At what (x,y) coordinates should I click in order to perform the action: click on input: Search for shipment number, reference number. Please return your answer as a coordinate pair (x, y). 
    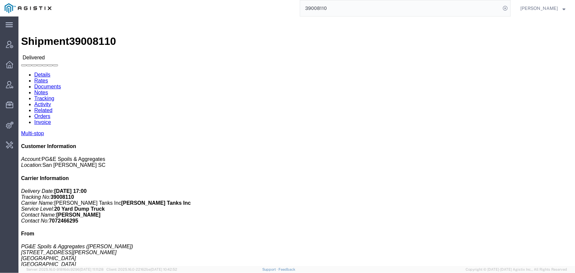
    Looking at the image, I should click on (400, 8).